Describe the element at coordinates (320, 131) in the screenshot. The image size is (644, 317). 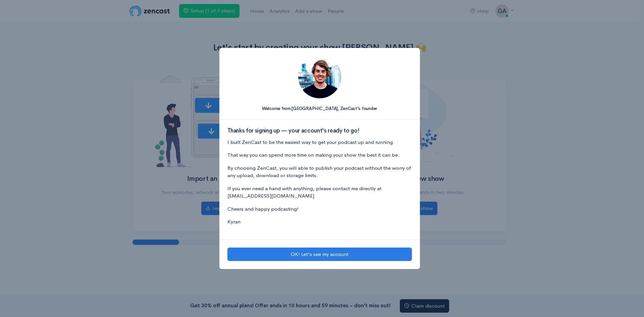
I see `h3: Thanks for signing up — your account's ready to go!` at that location.